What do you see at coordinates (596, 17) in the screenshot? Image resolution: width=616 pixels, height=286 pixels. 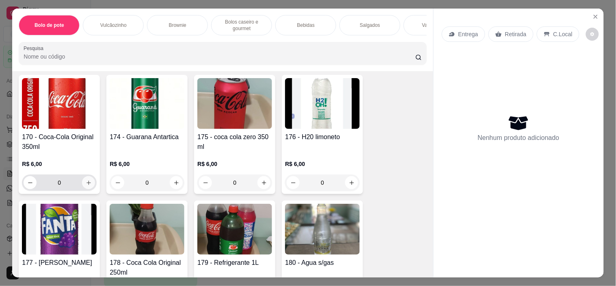 I see `button: Close` at bounding box center [596, 17].